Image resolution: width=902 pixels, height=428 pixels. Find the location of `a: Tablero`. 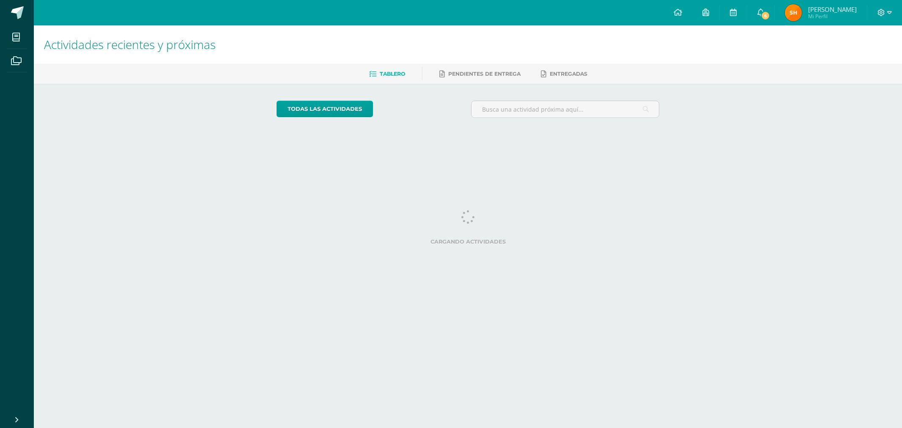

a: Tablero is located at coordinates (387, 74).